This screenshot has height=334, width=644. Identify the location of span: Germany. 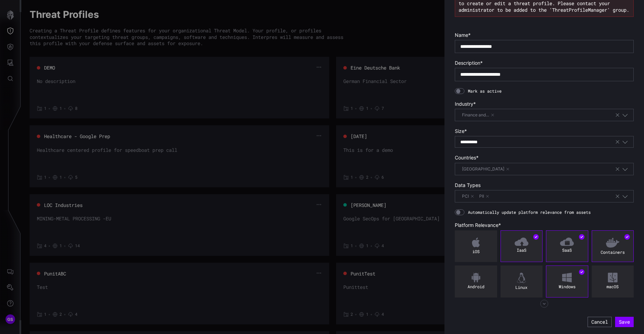
(486, 169).